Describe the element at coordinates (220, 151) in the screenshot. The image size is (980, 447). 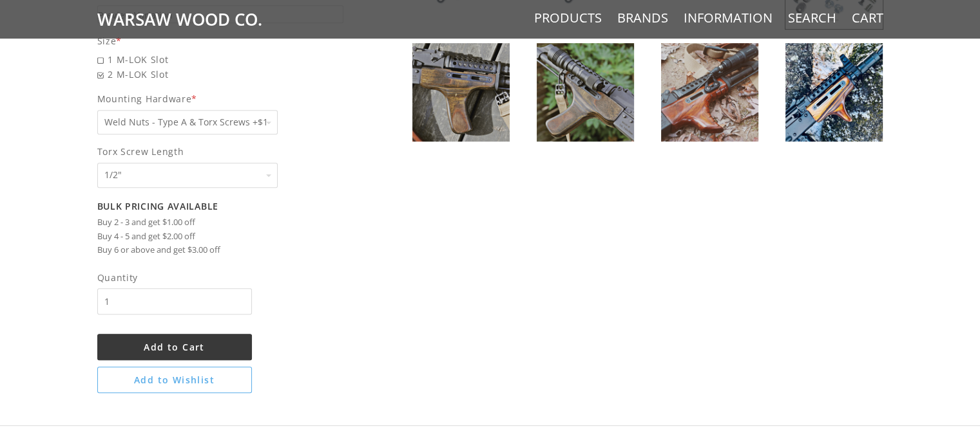
I see `span: Torx Screw Length` at that location.